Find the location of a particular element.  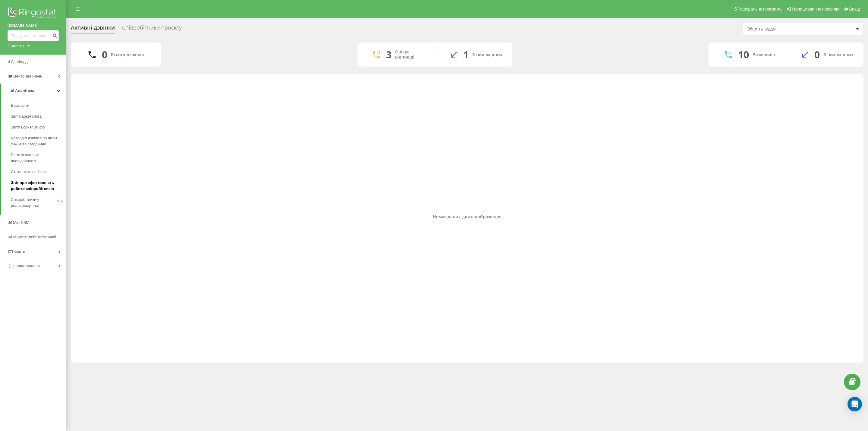

a: Звіти Looker Studio is located at coordinates (38, 127).